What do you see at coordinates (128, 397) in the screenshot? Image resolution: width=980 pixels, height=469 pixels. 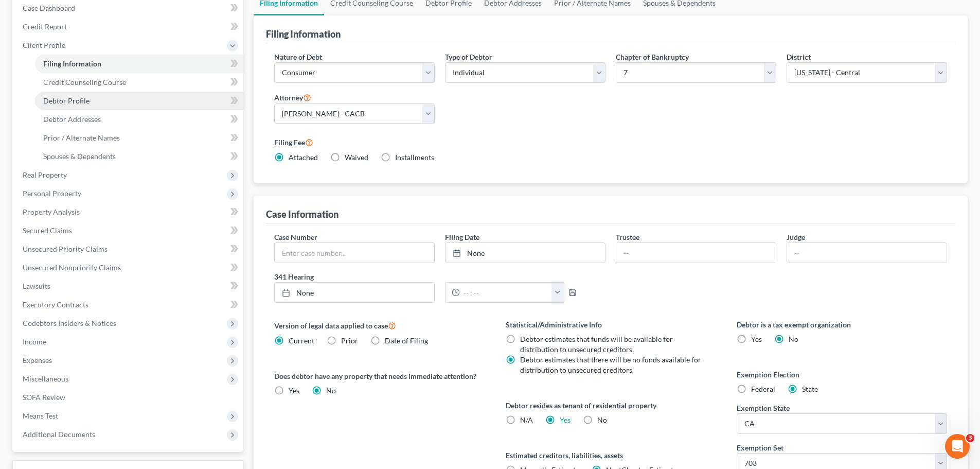 I see `a: SOFA Review` at bounding box center [128, 397].